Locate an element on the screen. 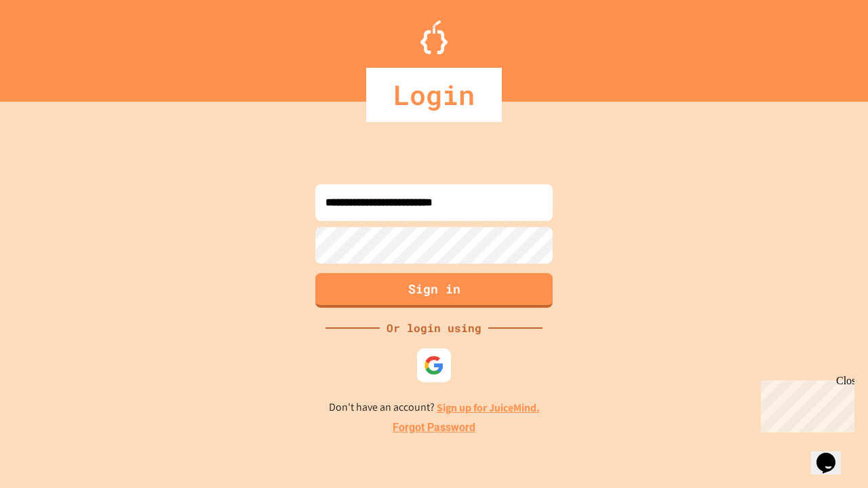  a: Forgot Password is located at coordinates (434, 428).